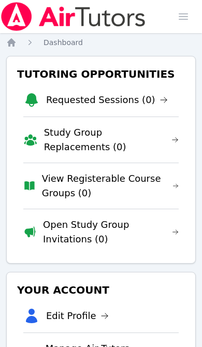 The image size is (202, 347). What do you see at coordinates (101, 74) in the screenshot?
I see `h3: Tutoring Opportunities` at bounding box center [101, 74].